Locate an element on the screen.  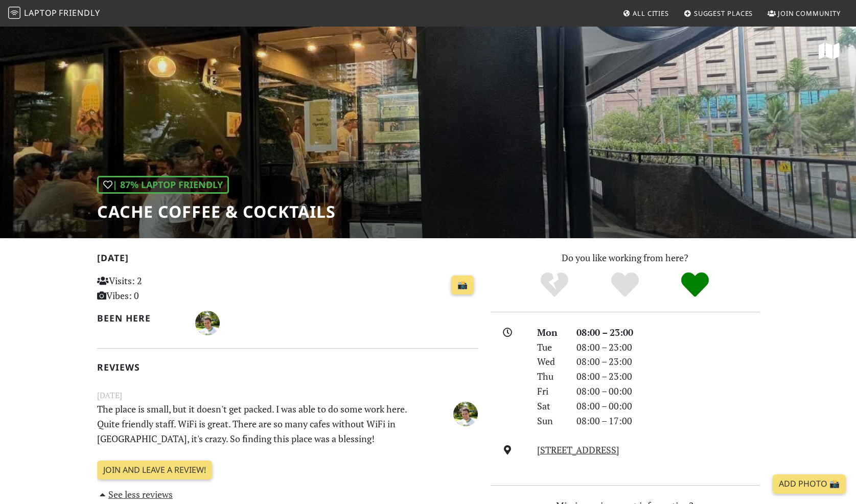
div: Sun is located at coordinates (551, 421).